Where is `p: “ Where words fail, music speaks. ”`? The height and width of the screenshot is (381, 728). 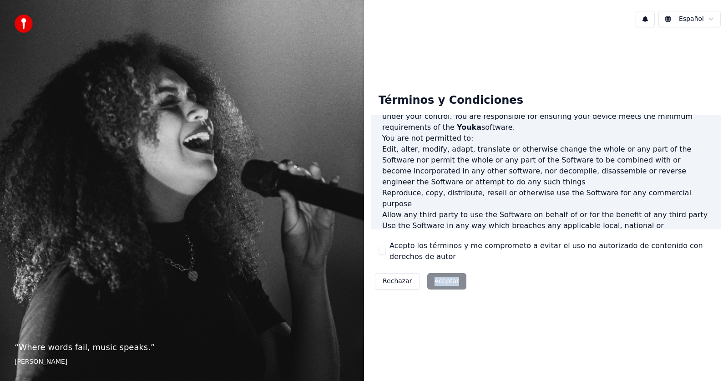 p: “ Where words fail, music speaks. ” is located at coordinates (182, 347).